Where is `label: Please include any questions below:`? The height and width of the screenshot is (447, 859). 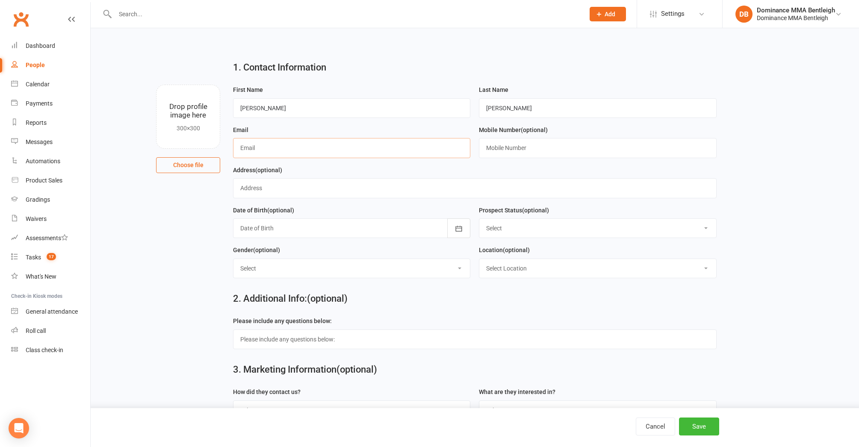
label: Please include any questions below: is located at coordinates (282, 321).